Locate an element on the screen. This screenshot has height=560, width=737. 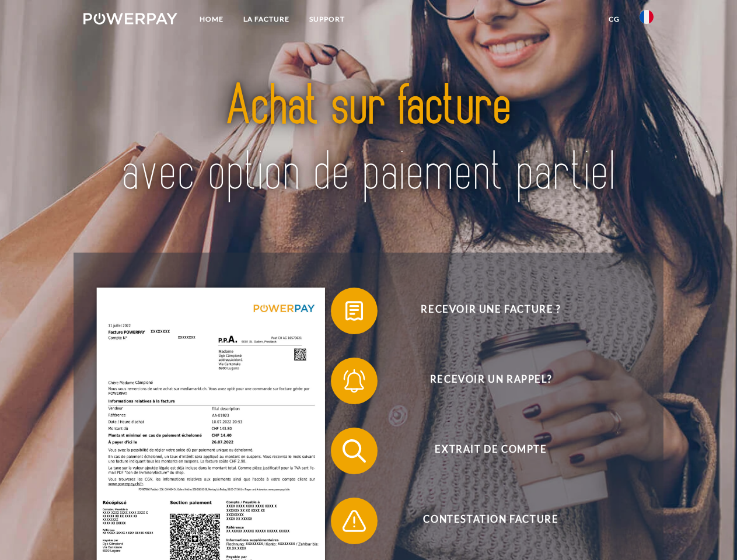
a: Home is located at coordinates (211, 19).